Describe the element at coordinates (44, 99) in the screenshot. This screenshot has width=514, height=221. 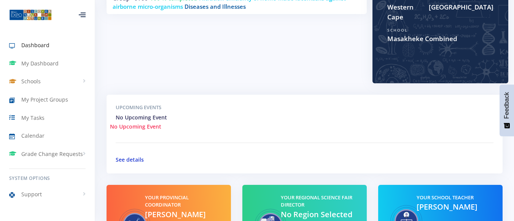
I see `span: My Project Groups` at that location.